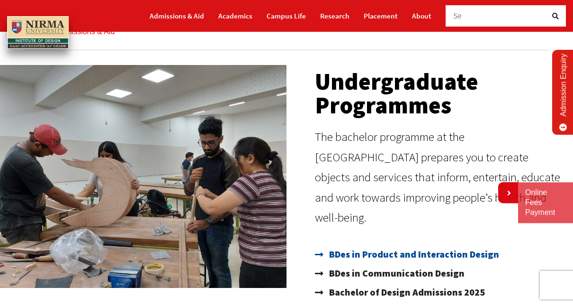 This screenshot has height=306, width=573. I want to click on a: BDes in Communication Design, so click(439, 273).